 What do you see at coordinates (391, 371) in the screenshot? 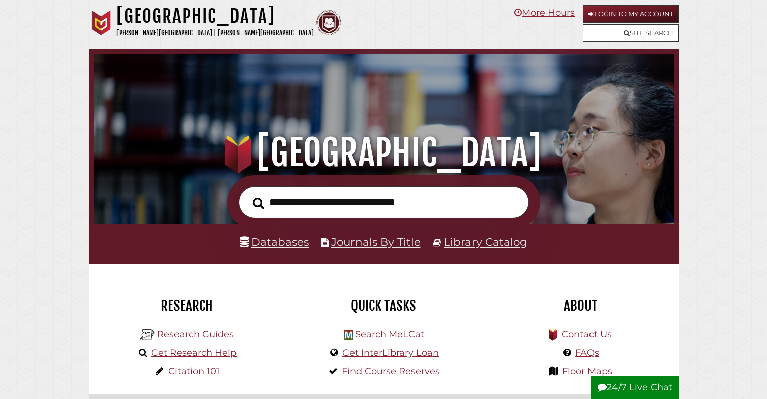
I see `a: Find Course Reserves` at bounding box center [391, 371].